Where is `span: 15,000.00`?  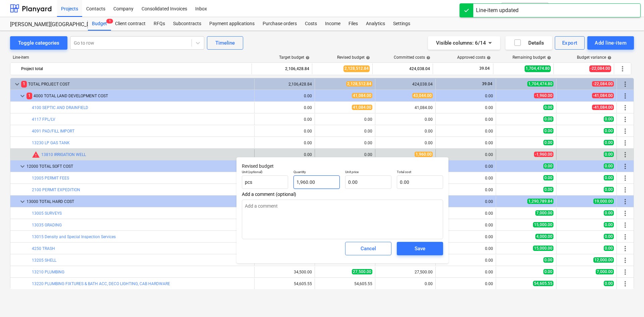
span: 15,000.00 is located at coordinates (542, 249).